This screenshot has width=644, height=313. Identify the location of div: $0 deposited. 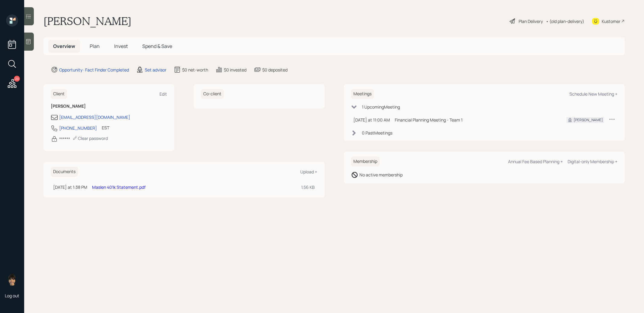
(275, 70).